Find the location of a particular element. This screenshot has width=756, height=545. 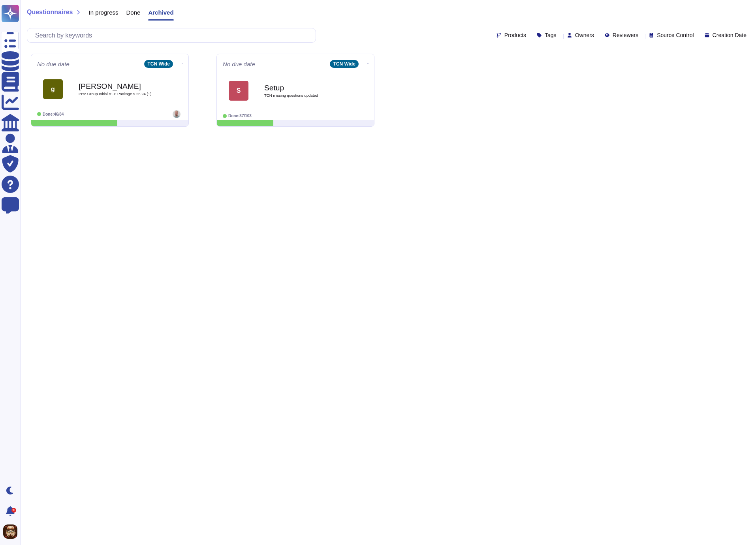

span: In progress is located at coordinates (103, 12).